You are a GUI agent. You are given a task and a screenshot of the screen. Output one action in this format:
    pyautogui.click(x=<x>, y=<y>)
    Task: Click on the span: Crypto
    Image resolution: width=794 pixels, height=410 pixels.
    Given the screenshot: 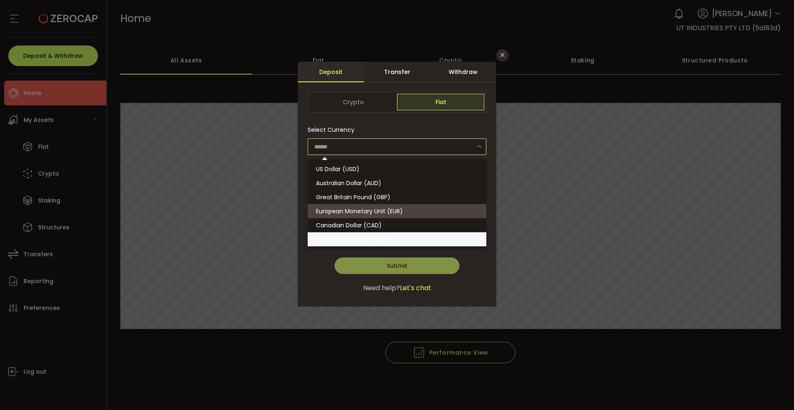 What is the action you would take?
    pyautogui.click(x=353, y=102)
    